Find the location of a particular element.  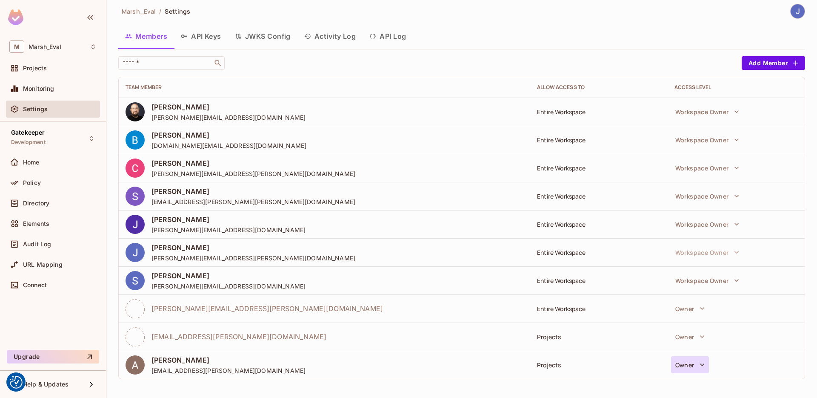

img: SReyMgAAAABJRU5ErkJggg== is located at coordinates (16, 17).